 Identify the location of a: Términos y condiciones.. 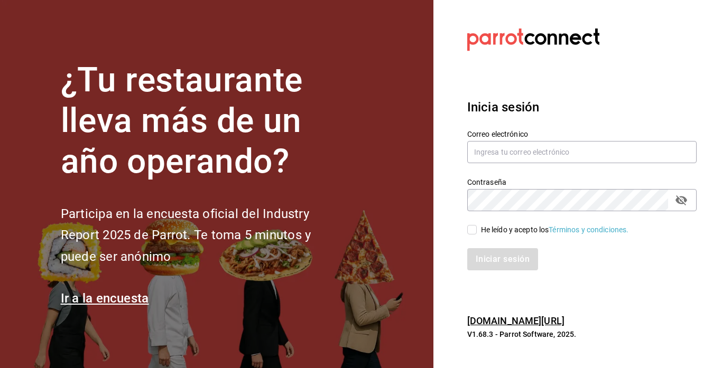
(588, 230).